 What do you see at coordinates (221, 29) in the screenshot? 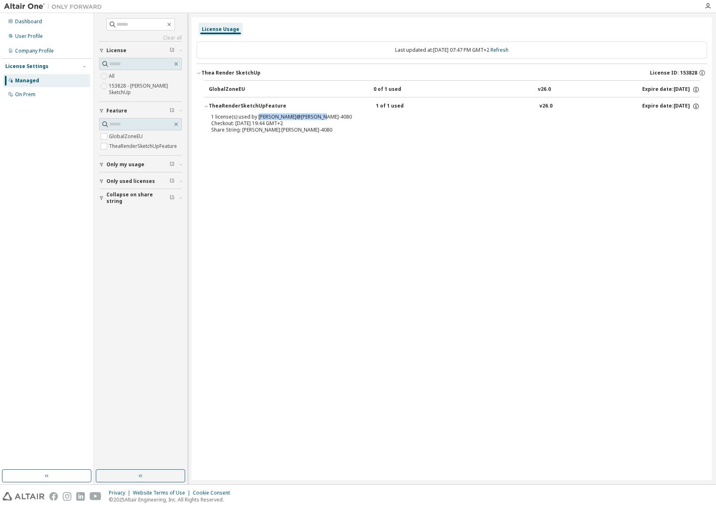
I see `div: License Usage` at bounding box center [221, 29].